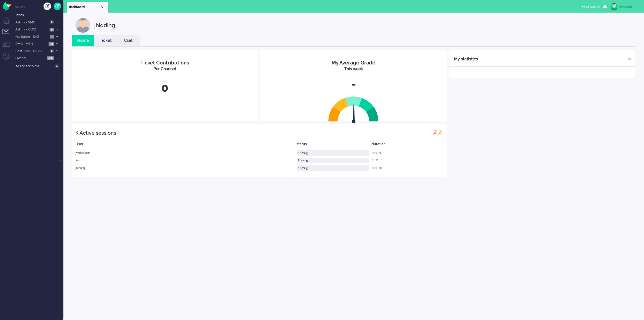 The height and width of the screenshot is (320, 644). Describe the element at coordinates (31, 44) in the screenshot. I see `span: DMG - MZH` at that location.